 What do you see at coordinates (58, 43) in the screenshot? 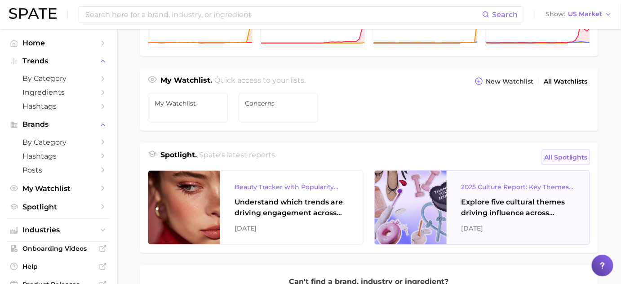
I see `span: Home` at bounding box center [58, 43].